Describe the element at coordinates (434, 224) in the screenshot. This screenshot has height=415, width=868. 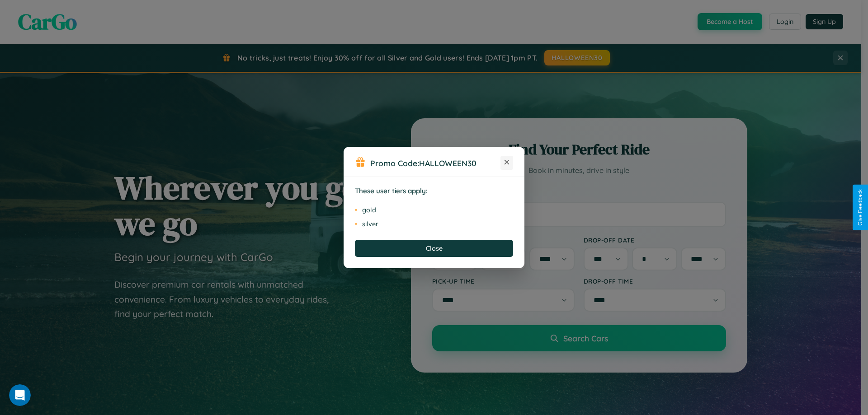
I see `li: silver` at that location.